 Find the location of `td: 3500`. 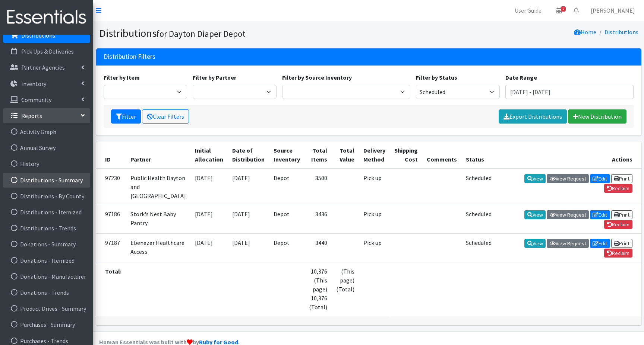

td: 3500 is located at coordinates (318, 187).